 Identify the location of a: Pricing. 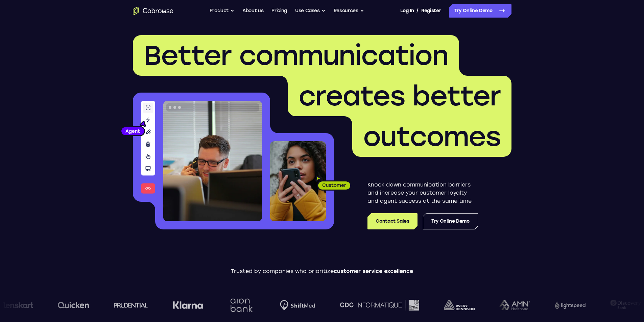
(279, 11).